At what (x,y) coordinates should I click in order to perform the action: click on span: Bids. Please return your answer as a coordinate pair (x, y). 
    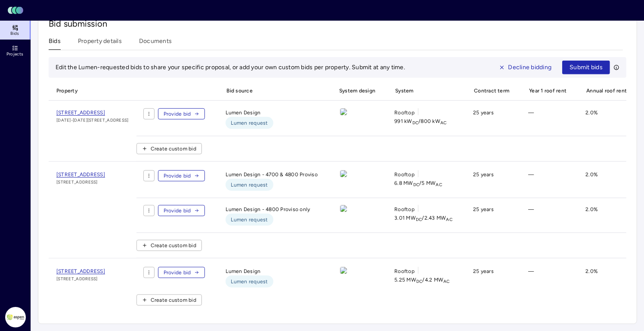
    Looking at the image, I should click on (15, 33).